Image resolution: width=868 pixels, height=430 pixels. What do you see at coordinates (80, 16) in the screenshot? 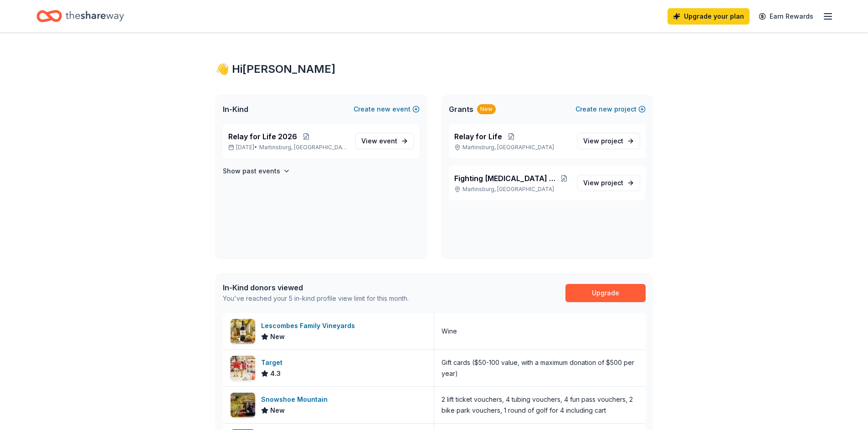
I see `a: Home` at bounding box center [80, 16].